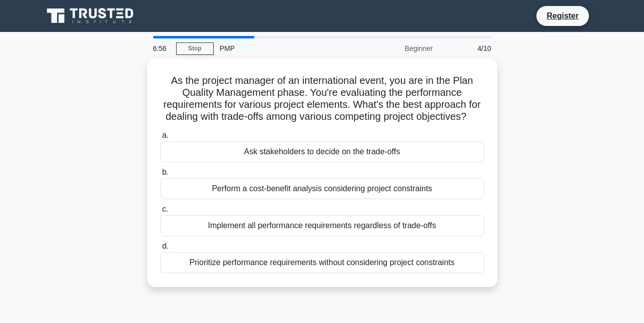 The image size is (644, 323). I want to click on div: PMP, so click(282, 49).